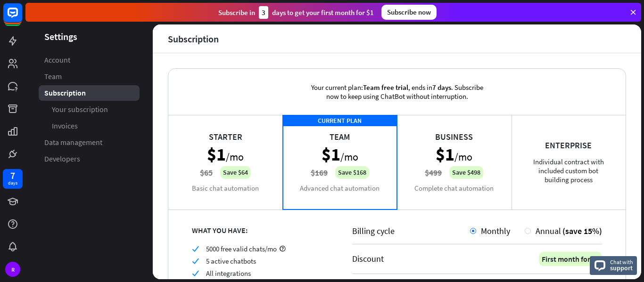 Image resolution: width=644 pixels, height=282 pixels. What do you see at coordinates (13, 183) in the screenshot?
I see `div: days` at bounding box center [13, 183].